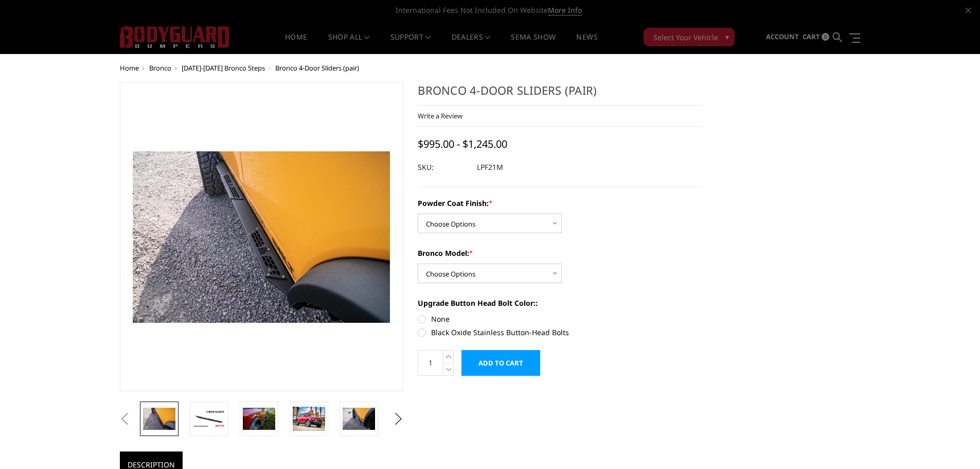 This screenshot has height=469, width=980. I want to click on span: 0, so click(825, 36).